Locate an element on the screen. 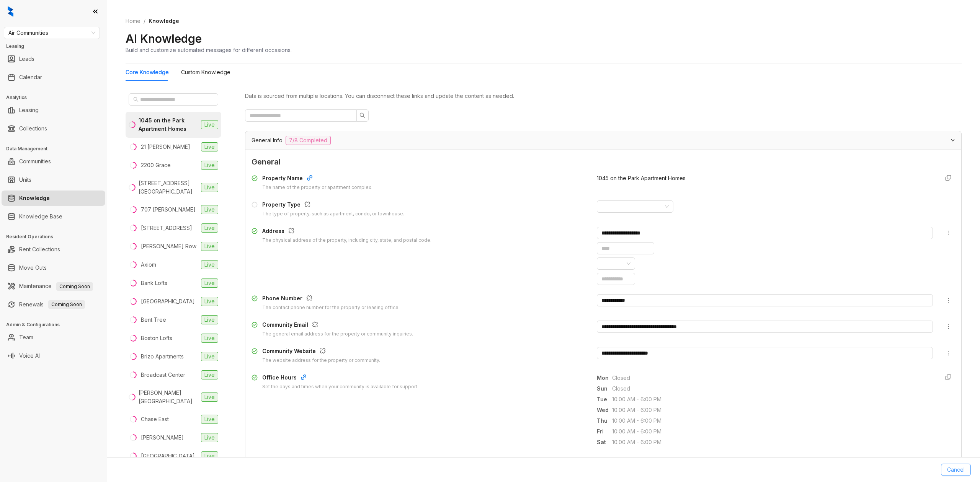  span: 7/8 Completed is located at coordinates (309, 140).